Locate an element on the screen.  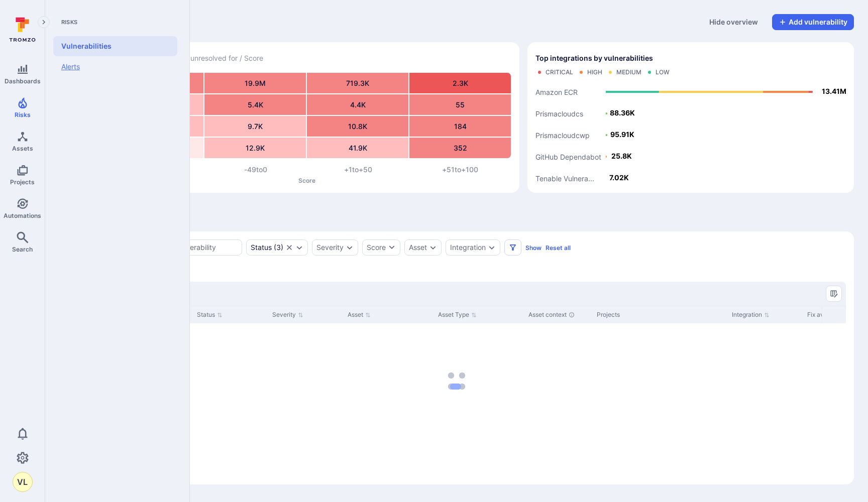
div: Critical is located at coordinates (559, 72).